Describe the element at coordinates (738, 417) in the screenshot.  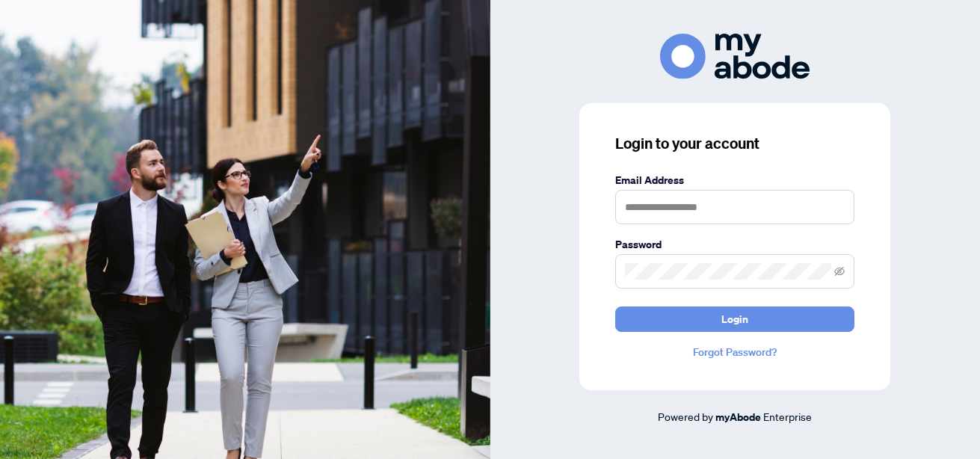
I see `a: myAbode` at that location.